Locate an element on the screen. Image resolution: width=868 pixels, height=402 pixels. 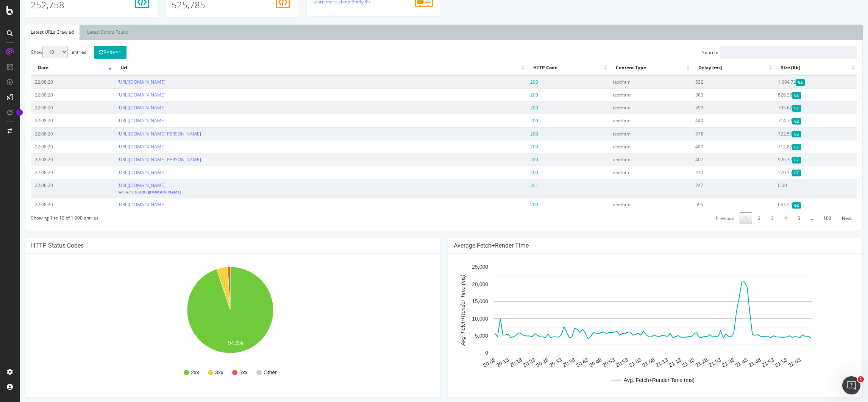
text: 5xx is located at coordinates (223, 373).